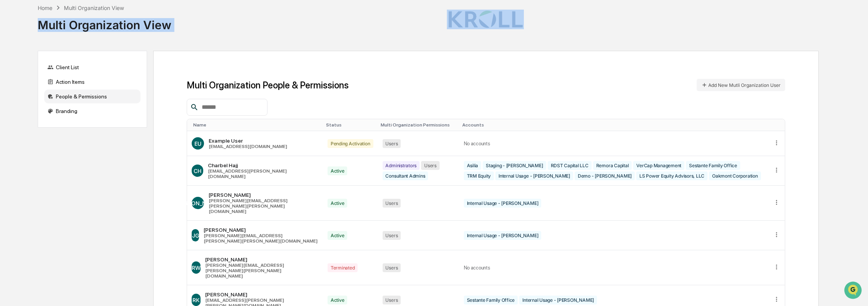  What do you see at coordinates (28, 176) in the screenshot?
I see `a: 🔎Data Lookup` at bounding box center [28, 176].